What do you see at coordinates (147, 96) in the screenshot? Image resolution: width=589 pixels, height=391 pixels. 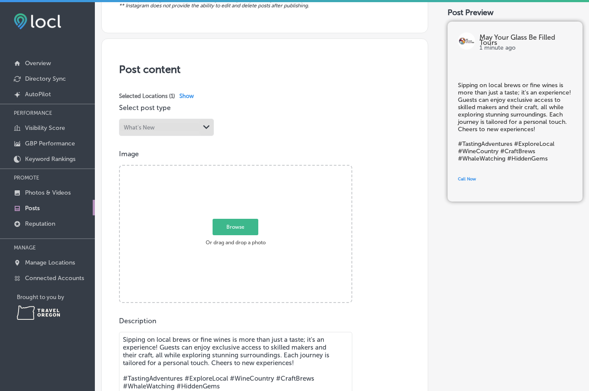 I see `span: Selected Locations ( 1 )` at bounding box center [147, 96].